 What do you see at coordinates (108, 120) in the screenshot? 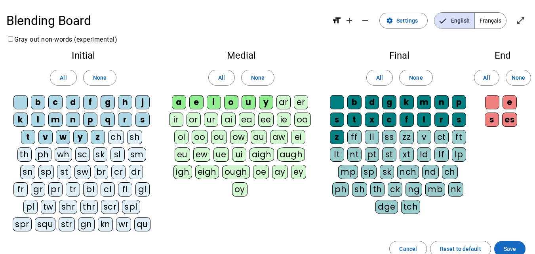
I see `div: q` at bounding box center [108, 120].